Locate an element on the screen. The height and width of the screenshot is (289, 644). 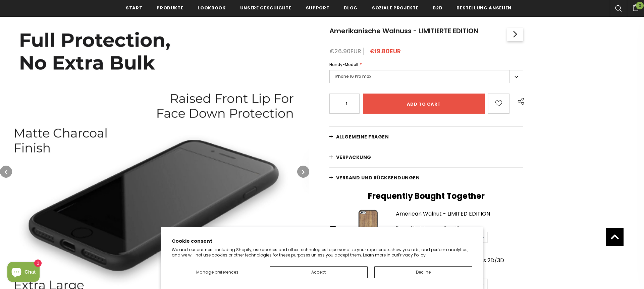
span: Start is located at coordinates (134, 8).